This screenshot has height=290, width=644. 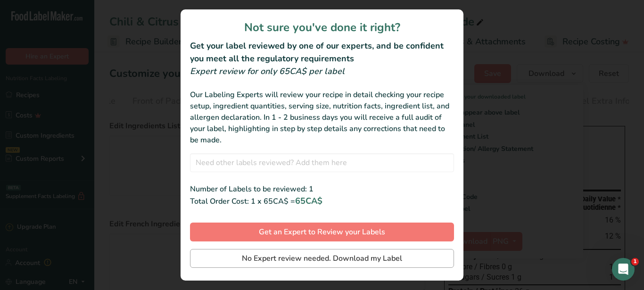 I want to click on span: 1, so click(x=635, y=262).